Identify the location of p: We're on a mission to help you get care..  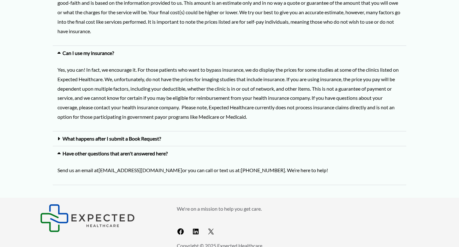
(297, 208).